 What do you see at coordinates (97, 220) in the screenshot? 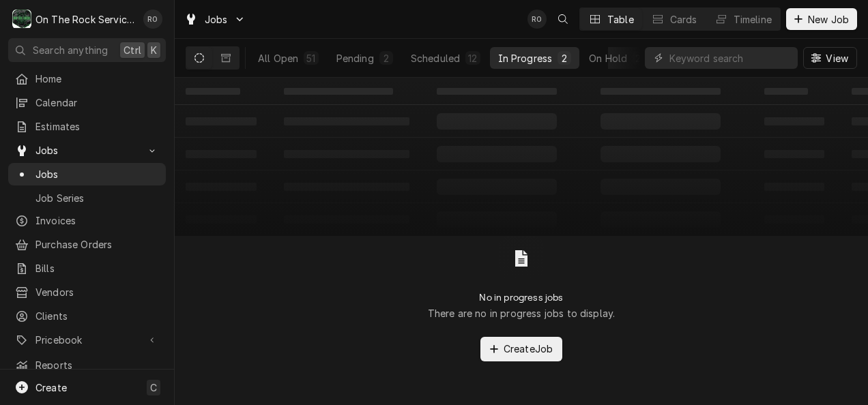
I see `span: Invoices` at bounding box center [97, 220].